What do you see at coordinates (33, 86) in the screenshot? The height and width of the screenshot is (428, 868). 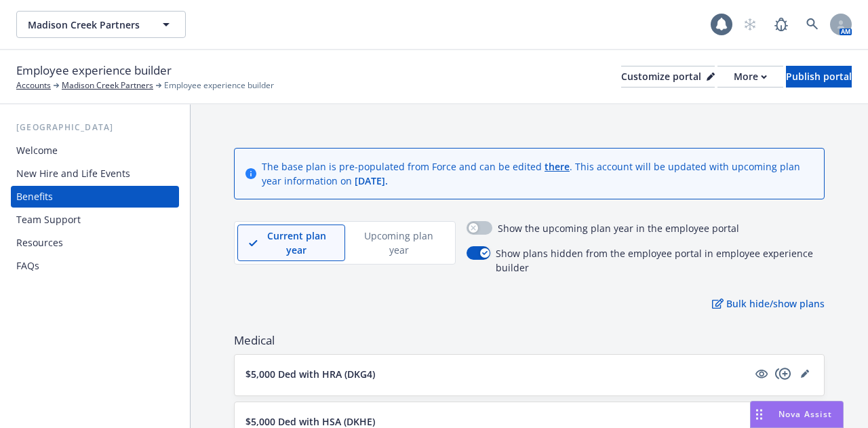 I see `a: Accounts` at bounding box center [33, 86].